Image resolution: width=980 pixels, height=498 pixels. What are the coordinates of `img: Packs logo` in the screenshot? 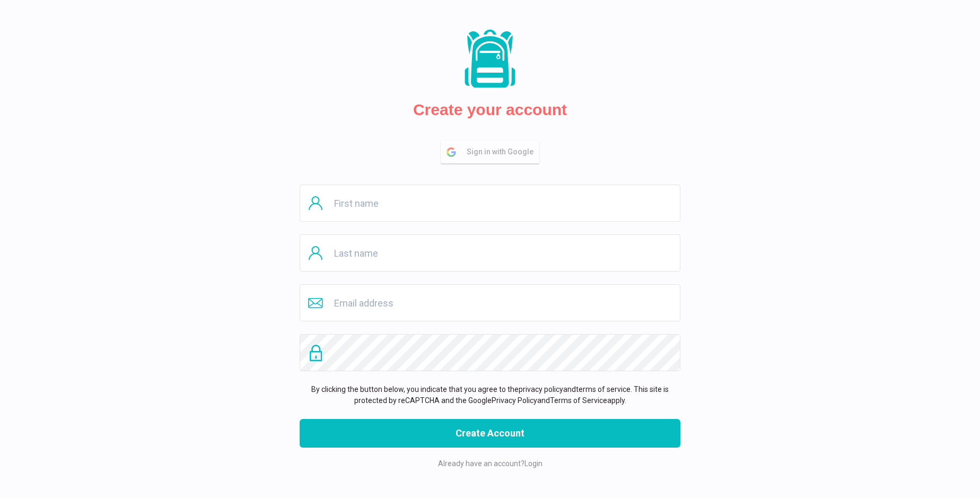 It's located at (490, 59).